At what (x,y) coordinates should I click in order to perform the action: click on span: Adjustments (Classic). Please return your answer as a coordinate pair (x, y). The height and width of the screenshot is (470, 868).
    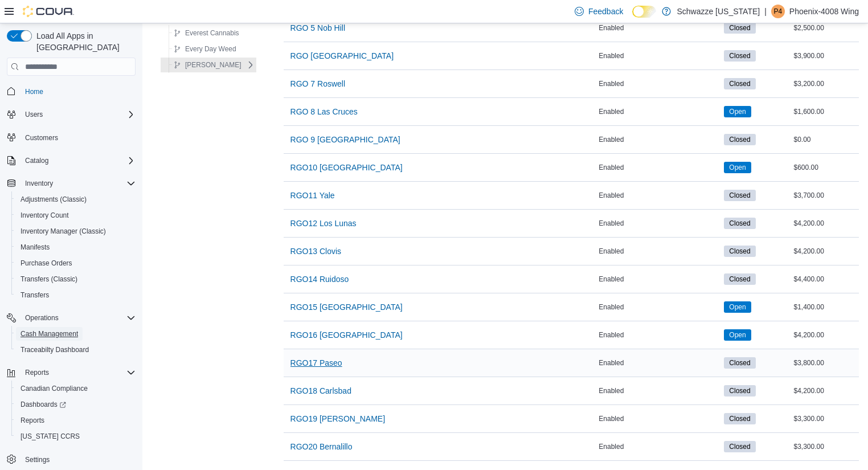
    Looking at the image, I should click on (53, 199).